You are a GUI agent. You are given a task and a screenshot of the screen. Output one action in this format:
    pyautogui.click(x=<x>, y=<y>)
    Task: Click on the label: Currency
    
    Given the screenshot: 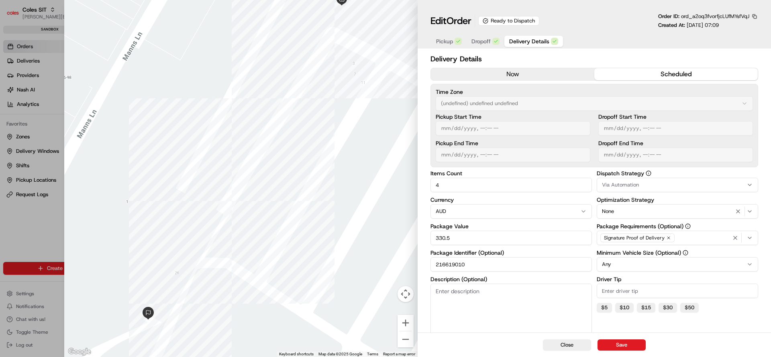 What is the action you would take?
    pyautogui.click(x=511, y=200)
    